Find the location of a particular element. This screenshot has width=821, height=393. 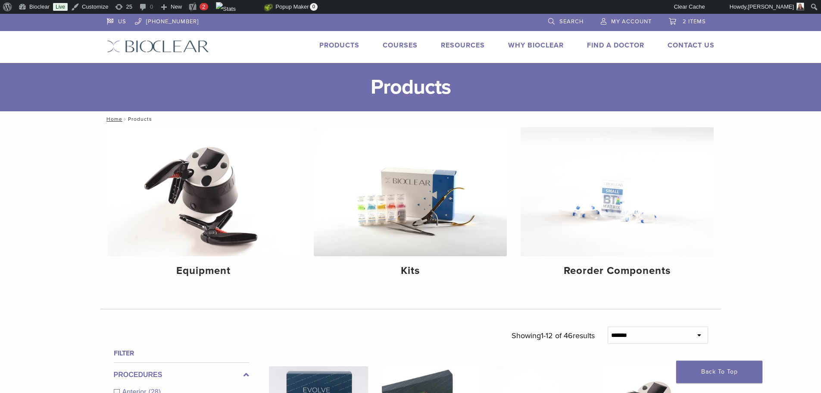

a: Live is located at coordinates (60, 7).